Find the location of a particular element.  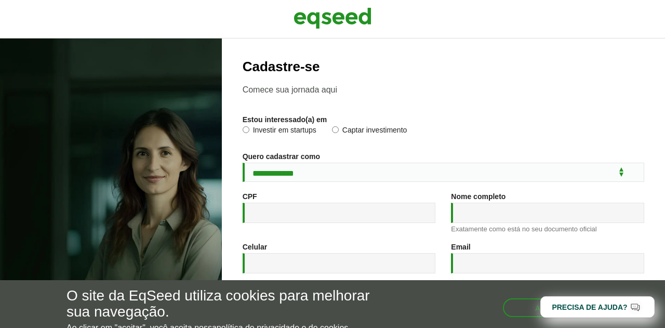

input: Captar investimento is located at coordinates (335, 129).